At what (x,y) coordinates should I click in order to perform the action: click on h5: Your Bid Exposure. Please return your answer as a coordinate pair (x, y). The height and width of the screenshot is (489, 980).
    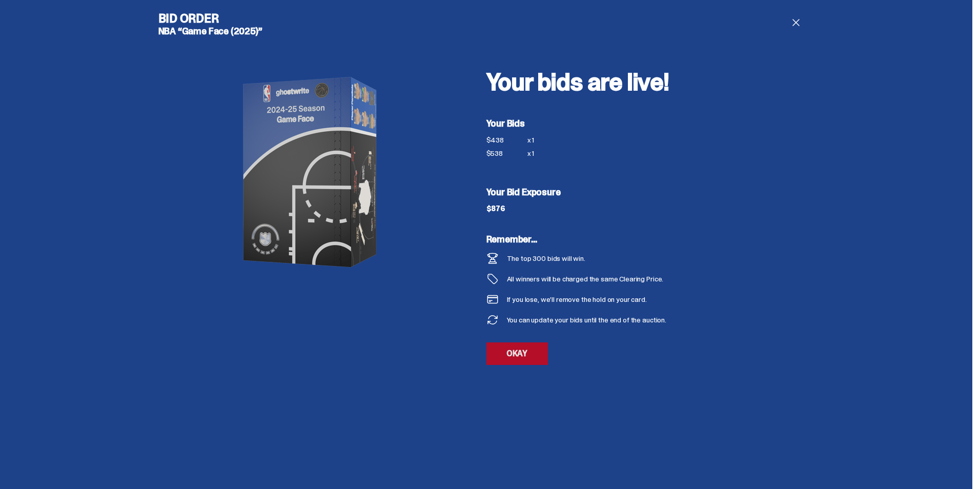
    Looking at the image, I should click on (650, 192).